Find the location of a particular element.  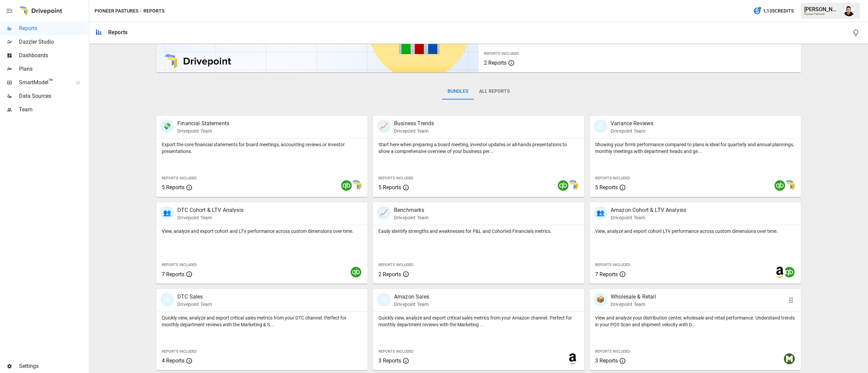

p: Wholesale & Retail is located at coordinates (633, 297).